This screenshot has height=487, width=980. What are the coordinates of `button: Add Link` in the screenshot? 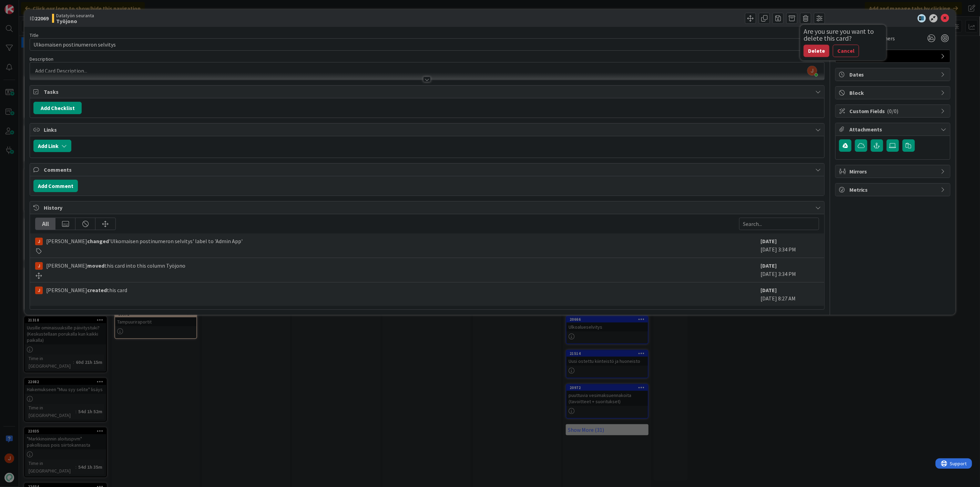 It's located at (53, 146).